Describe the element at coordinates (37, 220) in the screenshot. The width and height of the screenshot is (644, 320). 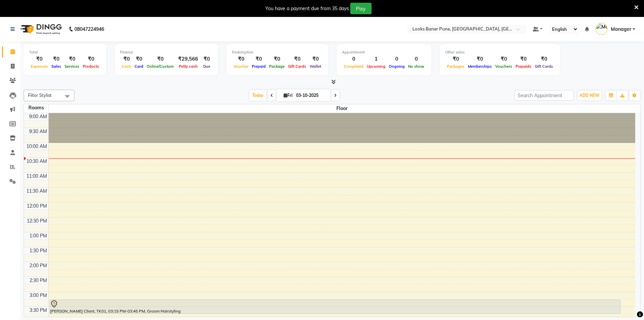
I see `div: 12:30 PM` at that location.